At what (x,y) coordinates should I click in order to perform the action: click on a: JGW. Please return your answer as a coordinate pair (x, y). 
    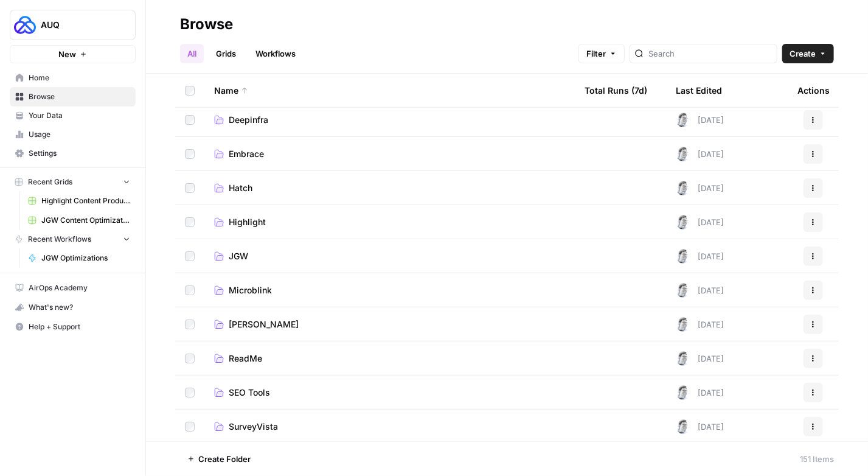
    Looking at the image, I should click on (389, 256).